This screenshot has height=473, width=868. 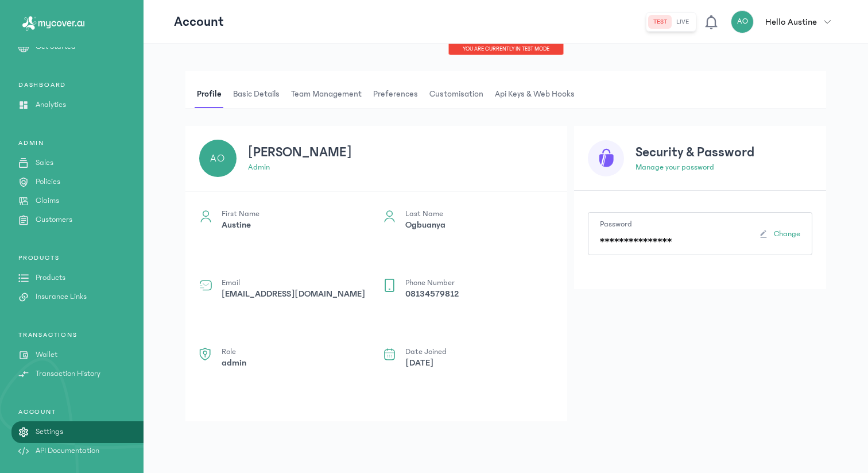 I want to click on button: Basic details, so click(x=259, y=95).